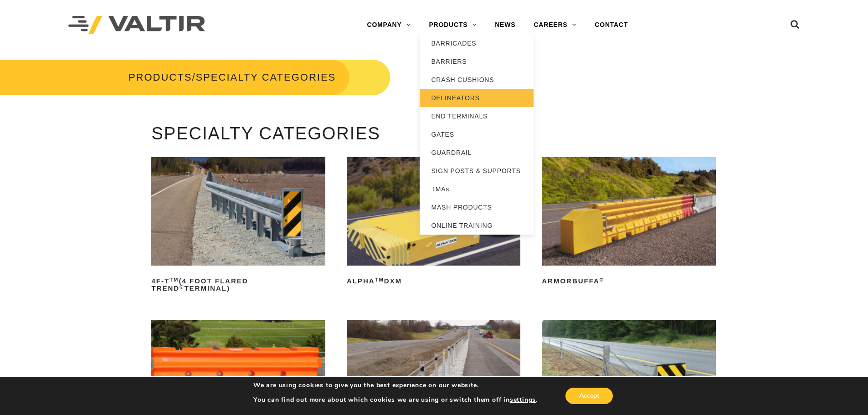  Describe the element at coordinates (266, 77) in the screenshot. I see `span: SPECIALTY CATEGORIES` at that location.